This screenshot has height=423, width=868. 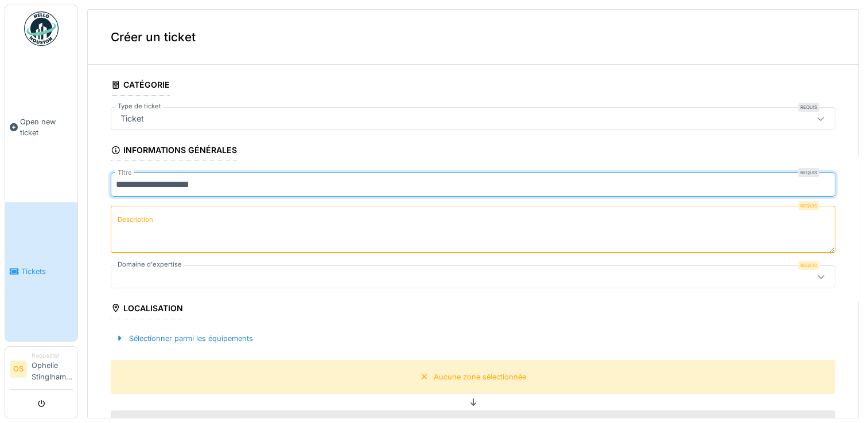 I want to click on img: Badge_color-CXgf-gQk.svg, so click(x=42, y=28).